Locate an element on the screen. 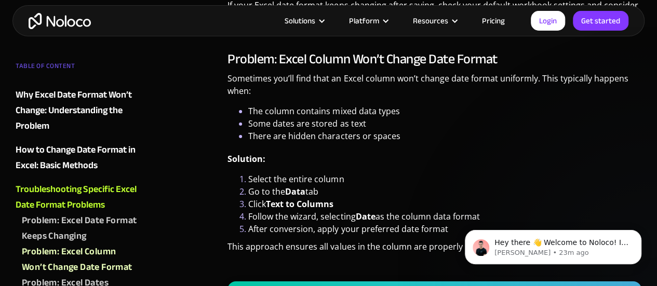 The height and width of the screenshot is (286, 657). h3: Problem: Excel Column Won’t Change Date Format is located at coordinates (434, 59).